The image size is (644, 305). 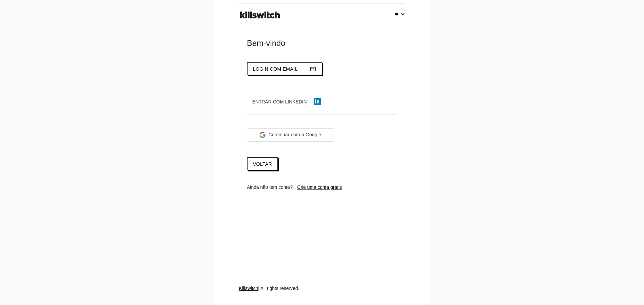 What do you see at coordinates (313, 69) in the screenshot?
I see `i: mail_outline` at bounding box center [313, 69].